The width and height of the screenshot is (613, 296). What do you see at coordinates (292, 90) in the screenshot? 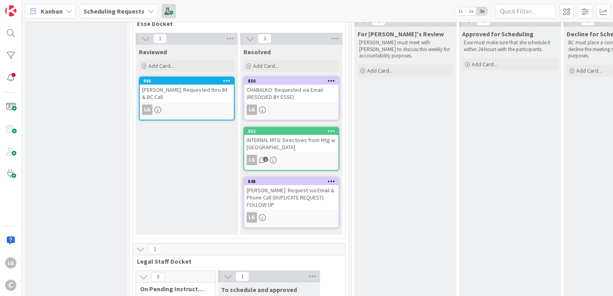
I see `div: 850CHABALKO: Requested via Email (RESOLVED BY ESSE)` at bounding box center [292, 90].